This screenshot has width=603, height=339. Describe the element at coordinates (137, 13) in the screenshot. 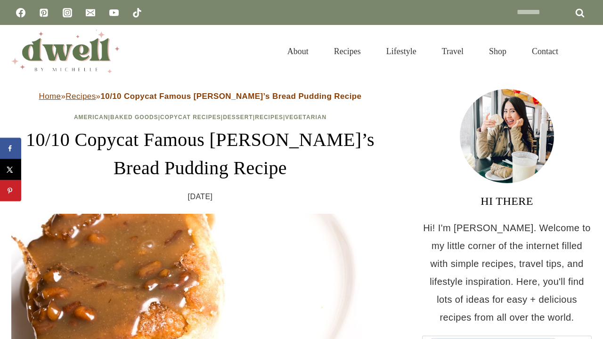

I see `a: TikTok` at that location.